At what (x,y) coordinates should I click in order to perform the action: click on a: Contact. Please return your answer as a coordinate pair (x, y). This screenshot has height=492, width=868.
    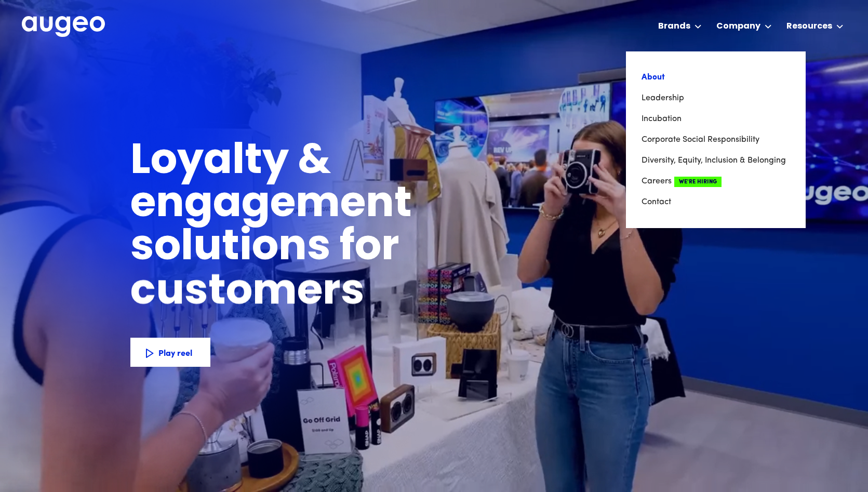
    Looking at the image, I should click on (716, 202).